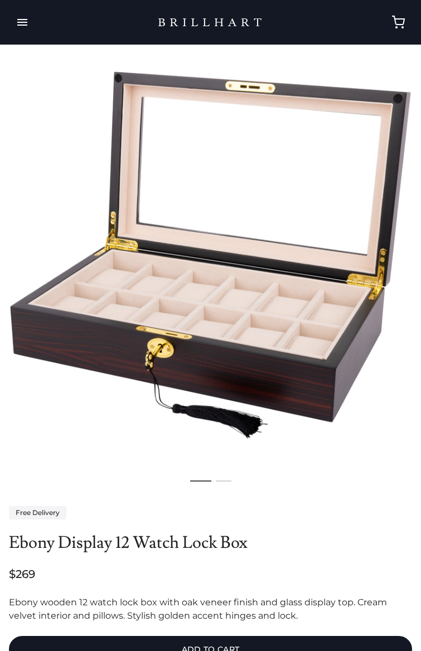  I want to click on div: Free Delivery, so click(37, 513).